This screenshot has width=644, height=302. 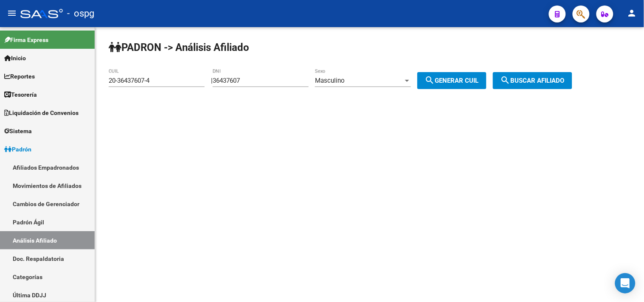 I want to click on span: Tesorería, so click(x=21, y=94).